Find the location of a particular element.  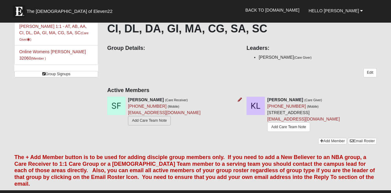

a: Group Signups is located at coordinates (56, 74).